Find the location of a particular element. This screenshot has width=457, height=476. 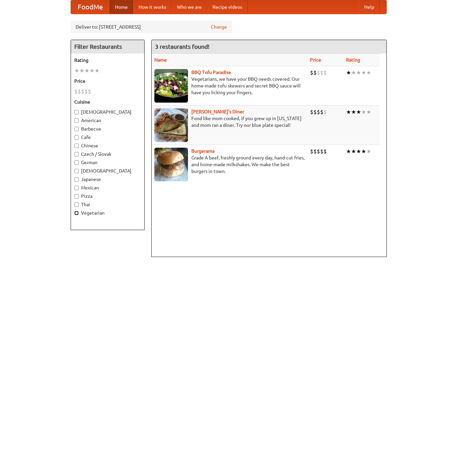

input: Barbecue is located at coordinates (77, 129).